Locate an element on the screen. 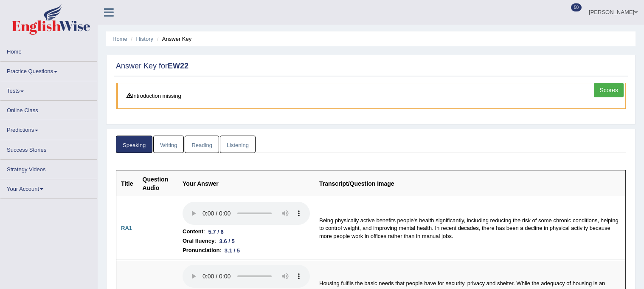 Image resolution: width=644 pixels, height=289 pixels. a: Scores is located at coordinates (609, 90).